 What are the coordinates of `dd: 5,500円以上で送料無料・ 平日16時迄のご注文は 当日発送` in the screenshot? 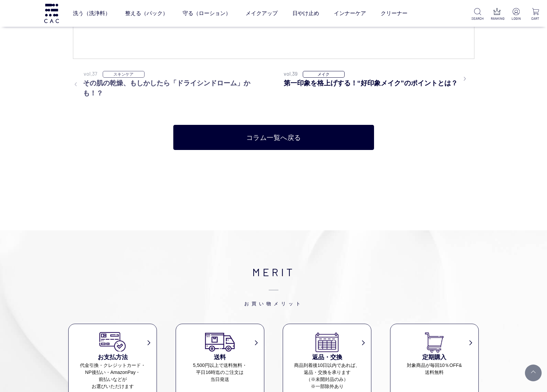 It's located at (220, 372).